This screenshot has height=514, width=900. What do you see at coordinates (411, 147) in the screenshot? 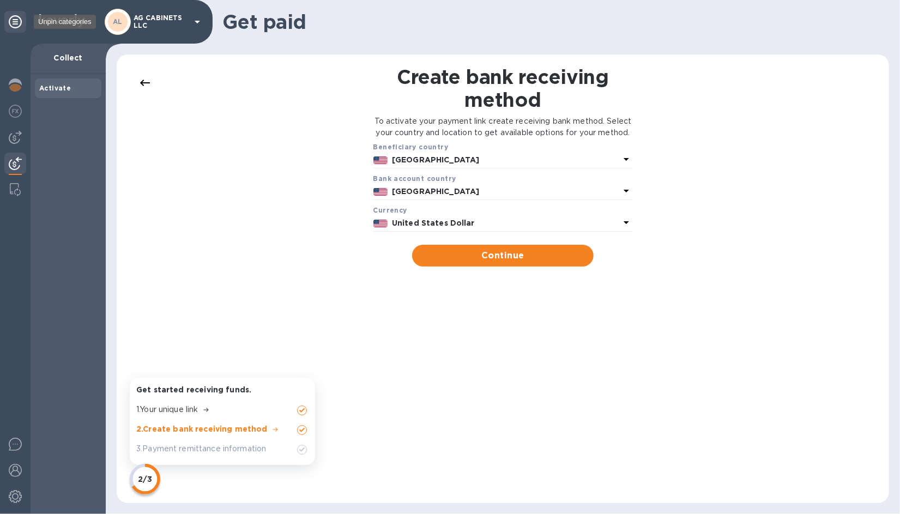
I see `b: Beneficiary country` at bounding box center [411, 147].